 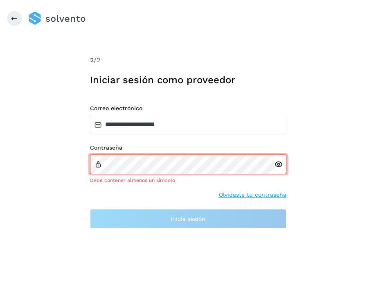 I want to click on div: Debe contener almenos un símbolo, so click(x=188, y=180).